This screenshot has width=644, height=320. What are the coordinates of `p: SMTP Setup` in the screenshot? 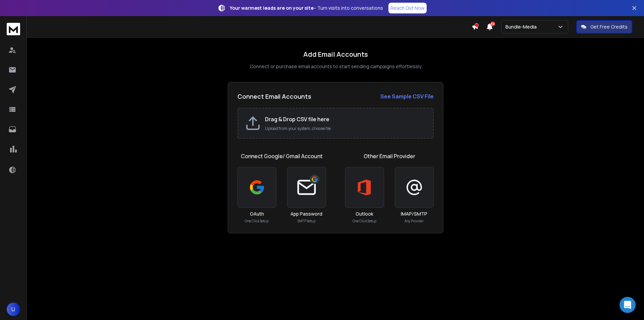 It's located at (306, 221).